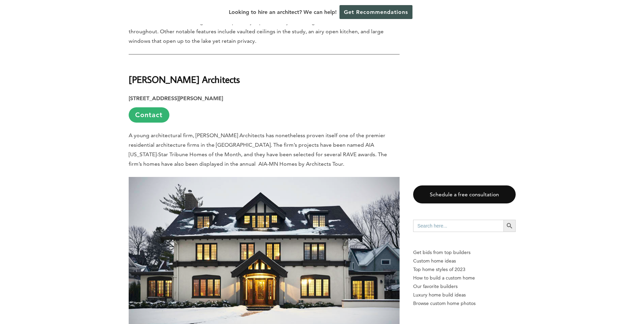 Image resolution: width=644 pixels, height=324 pixels. What do you see at coordinates (464, 295) in the screenshot?
I see `p: Luxury home build ideas` at bounding box center [464, 295].